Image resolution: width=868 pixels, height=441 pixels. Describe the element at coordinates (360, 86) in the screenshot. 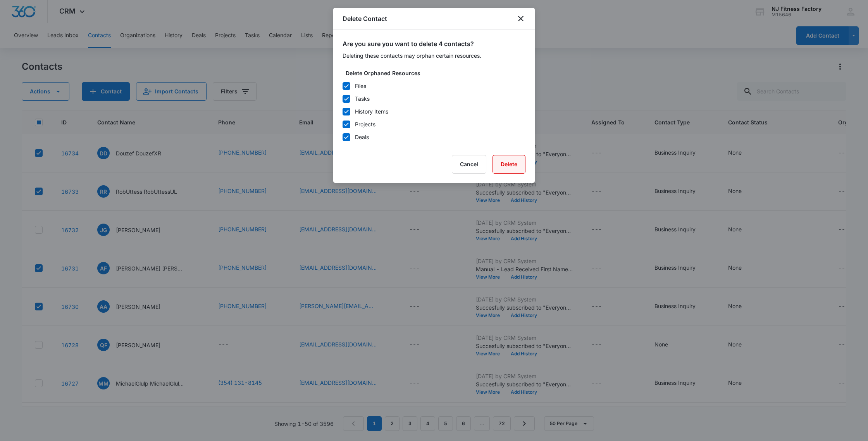

I see `div: Files` at that location.